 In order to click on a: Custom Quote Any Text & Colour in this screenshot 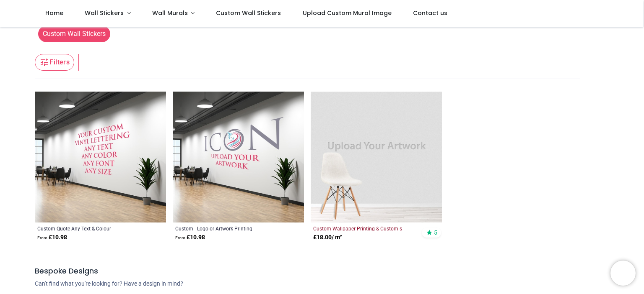, I will do `click(88, 229)`.